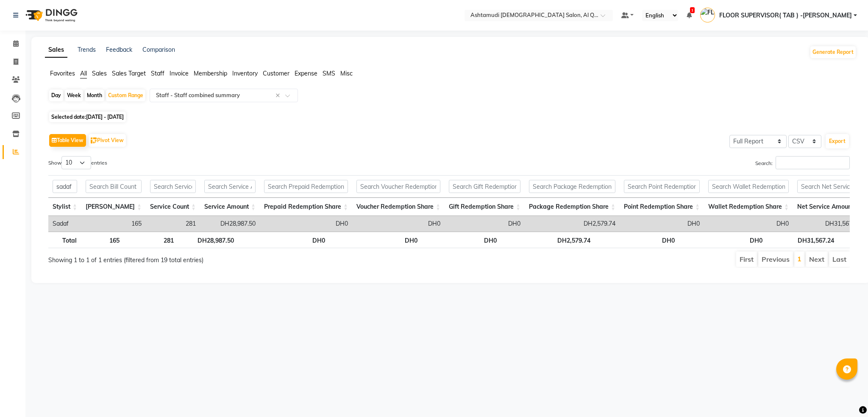 The image size is (868, 417). Describe the element at coordinates (151, 240) in the screenshot. I see `th: 281` at that location.